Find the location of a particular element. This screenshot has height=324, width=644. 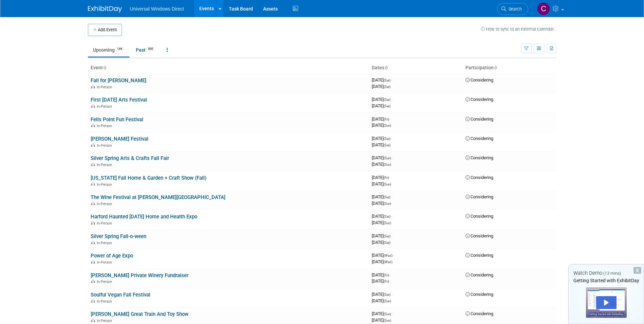

button: Add Event is located at coordinates (105, 30).